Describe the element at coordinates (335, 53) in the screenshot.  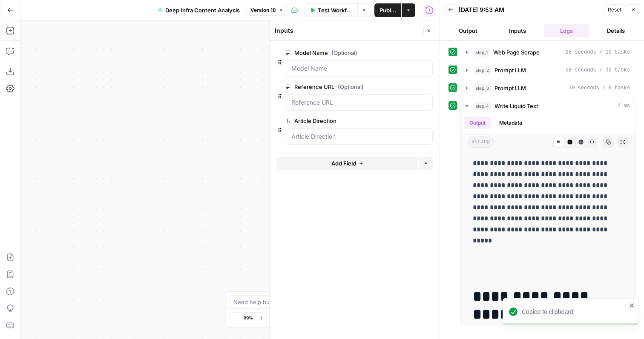
I see `label: Model Name` at that location.